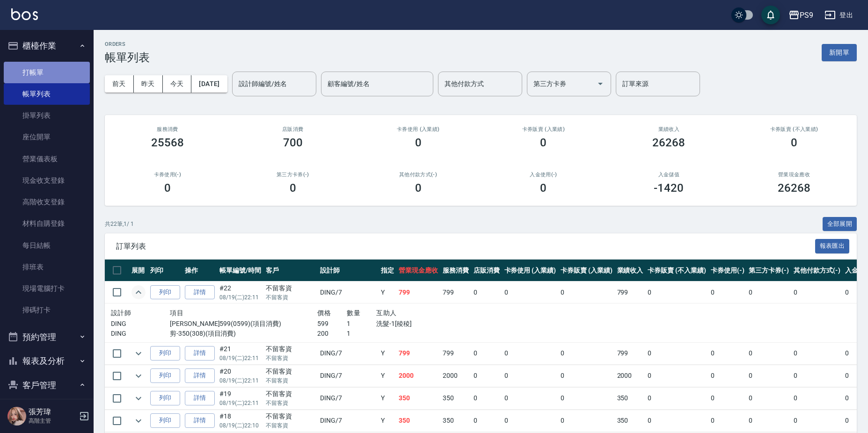  Describe the element at coordinates (388, 270) in the screenshot. I see `th: 指定` at that location.